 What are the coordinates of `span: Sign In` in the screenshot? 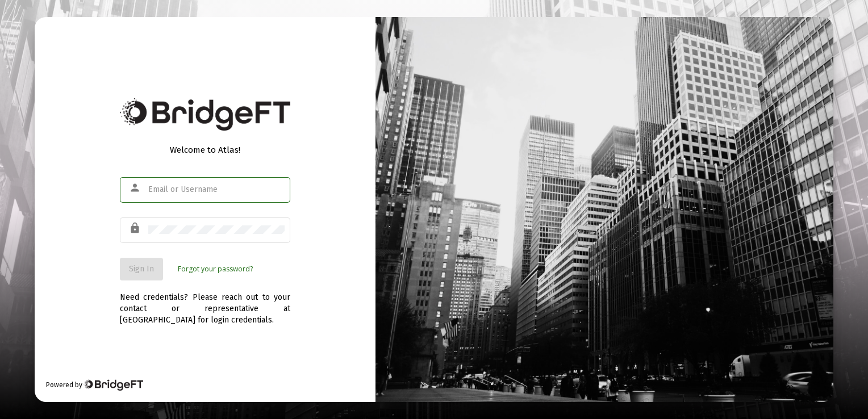 It's located at (142, 269).